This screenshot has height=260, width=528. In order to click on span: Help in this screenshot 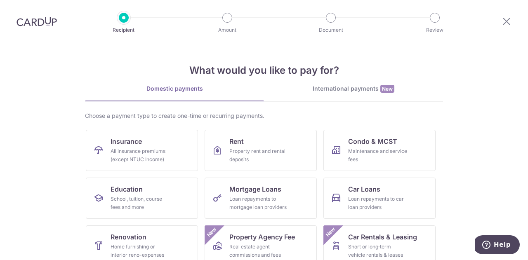, I will do `click(27, 9)`.